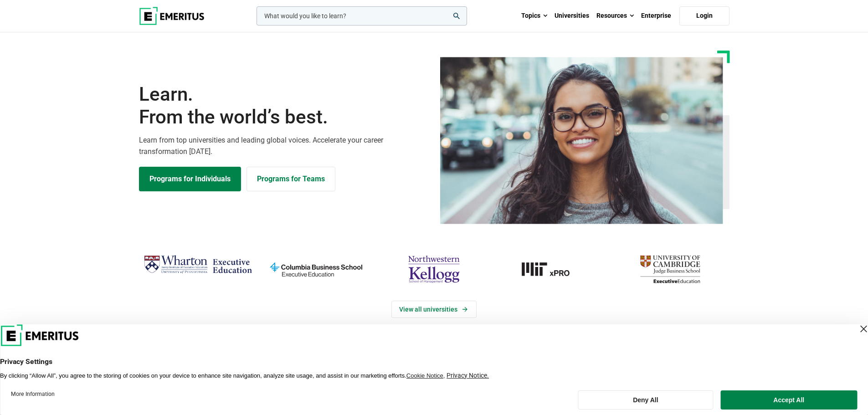 Image resolution: width=868 pixels, height=415 pixels. I want to click on img: columbia-business-school, so click(315, 269).